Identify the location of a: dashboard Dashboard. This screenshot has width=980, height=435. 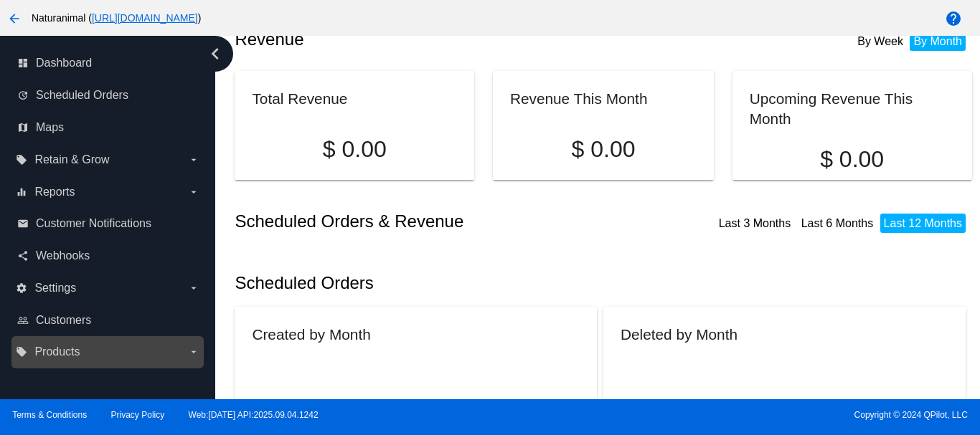
(108, 63).